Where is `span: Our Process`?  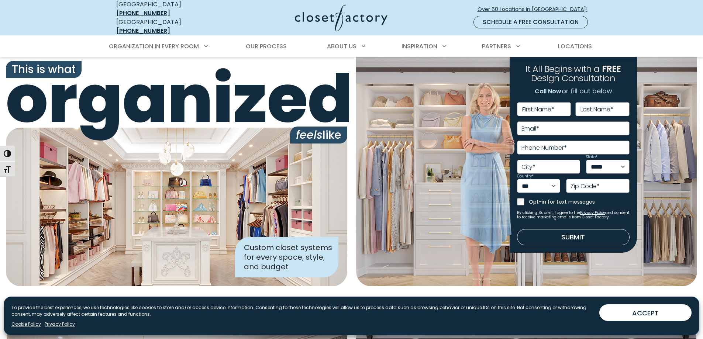
span: Our Process is located at coordinates (266, 46).